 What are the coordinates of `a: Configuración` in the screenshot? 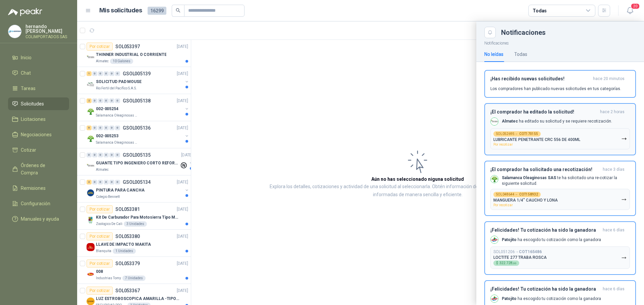 It's located at (39, 204).